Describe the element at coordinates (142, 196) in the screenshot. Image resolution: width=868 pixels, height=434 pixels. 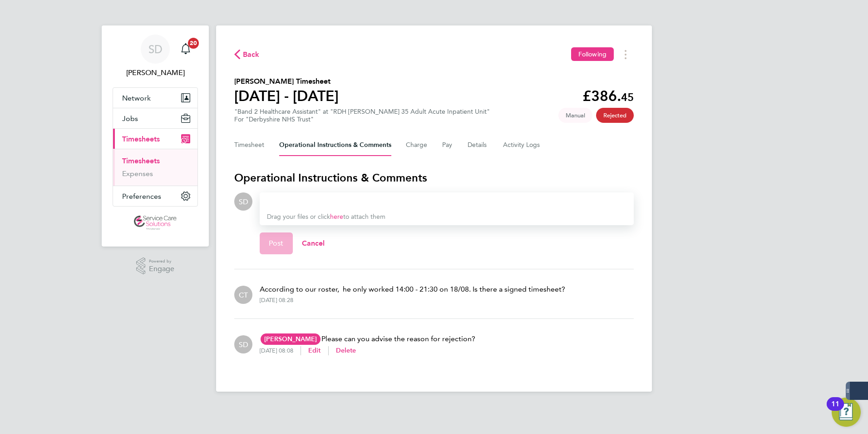
I see `span: Preferences` at that location.